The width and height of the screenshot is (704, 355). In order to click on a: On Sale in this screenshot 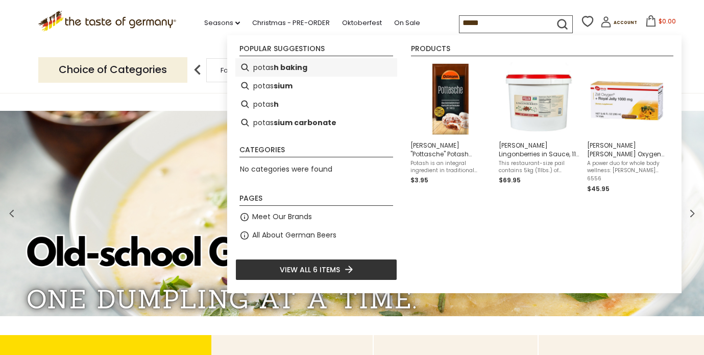, I will do `click(407, 23)`.